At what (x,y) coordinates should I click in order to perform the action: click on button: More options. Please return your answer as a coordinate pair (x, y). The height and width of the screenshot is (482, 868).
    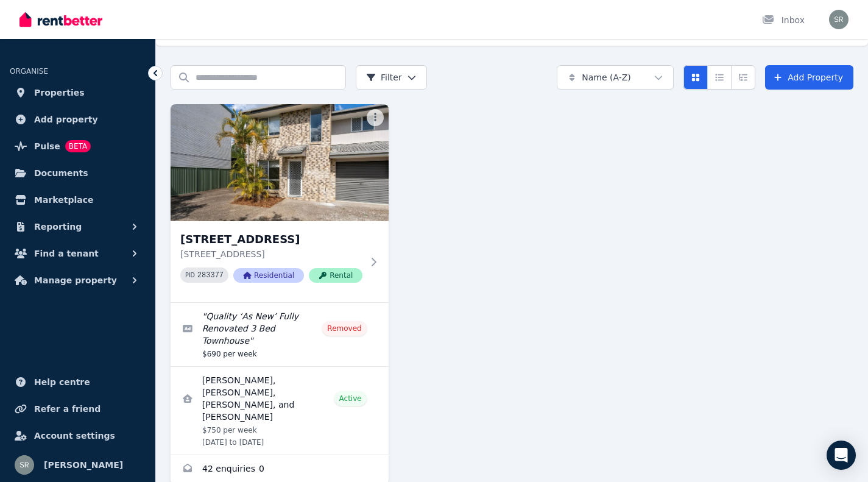
    Looking at the image, I should click on (375, 118).